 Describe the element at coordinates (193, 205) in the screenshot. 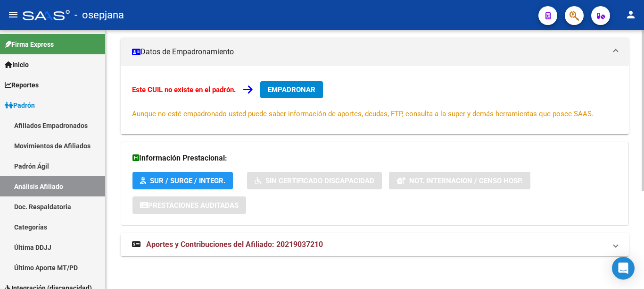

I see `span: Prestaciones Auditadas` at that location.